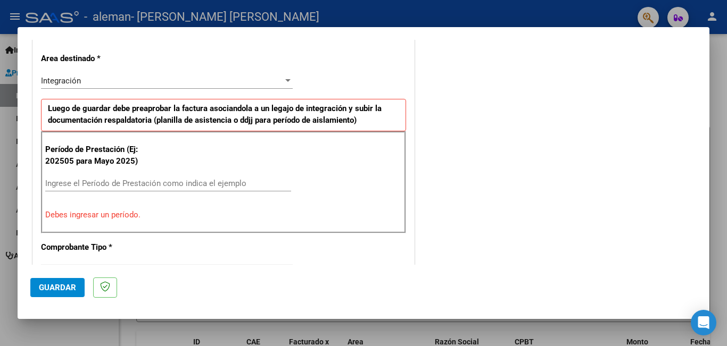 The height and width of the screenshot is (346, 727). I want to click on button: Guardar, so click(57, 288).